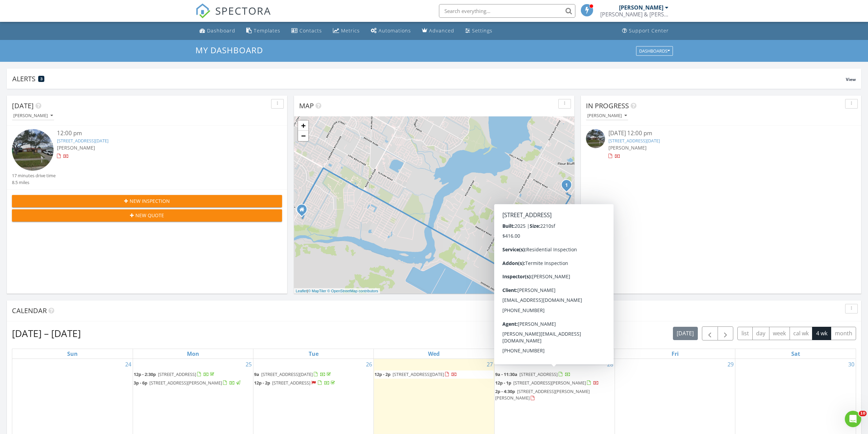 The height and width of the screenshot is (434, 868). What do you see at coordinates (649, 30) in the screenshot?
I see `div: Support Center` at bounding box center [649, 30].